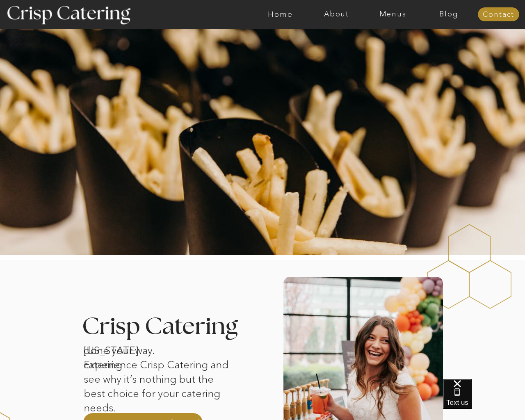  Describe the element at coordinates (392, 14) in the screenshot. I see `nav: Menus` at that location.